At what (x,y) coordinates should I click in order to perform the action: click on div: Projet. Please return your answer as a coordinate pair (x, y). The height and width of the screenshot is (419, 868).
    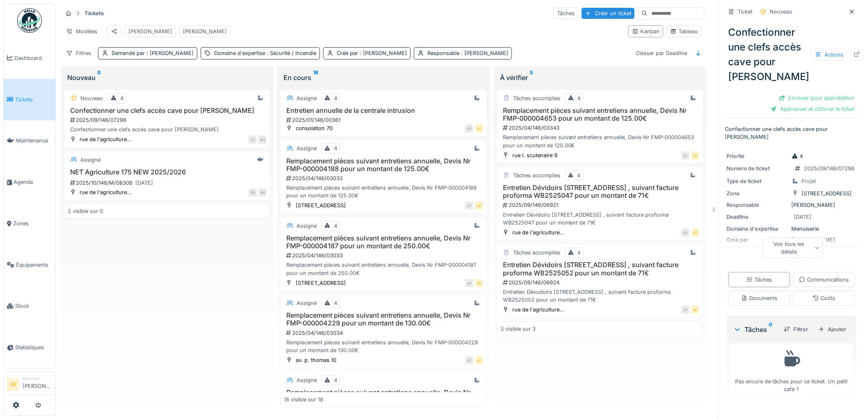
    Looking at the image, I should click on (809, 181).